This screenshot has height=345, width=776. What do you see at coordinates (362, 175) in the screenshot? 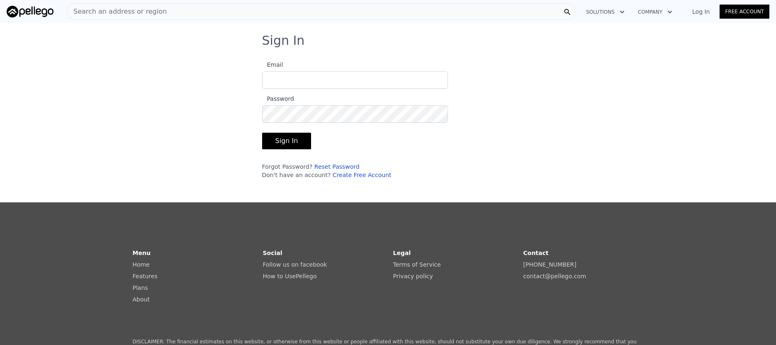
I see `a: Create Free Account` at bounding box center [362, 175].